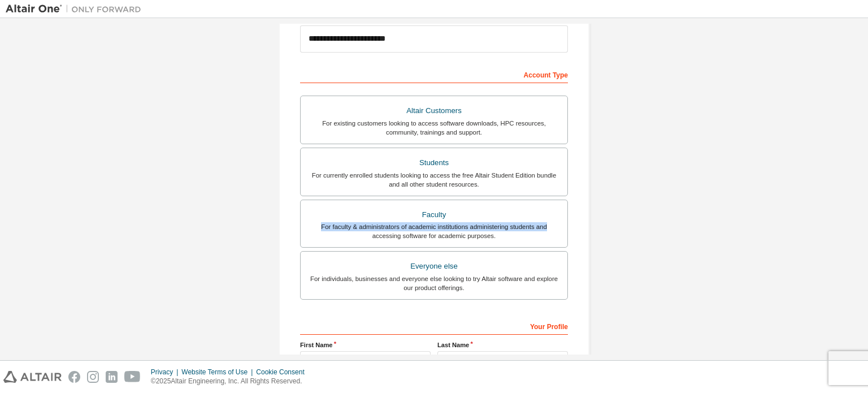  Describe the element at coordinates (434, 325) in the screenshot. I see `div: Your Profile` at that location.